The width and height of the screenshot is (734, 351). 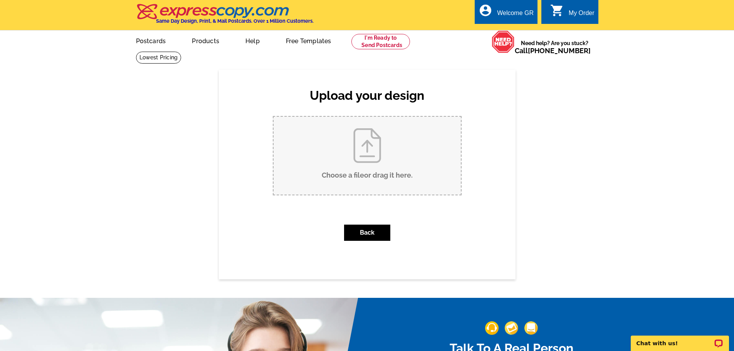 I want to click on img: support-img-2.png, so click(x=512, y=328).